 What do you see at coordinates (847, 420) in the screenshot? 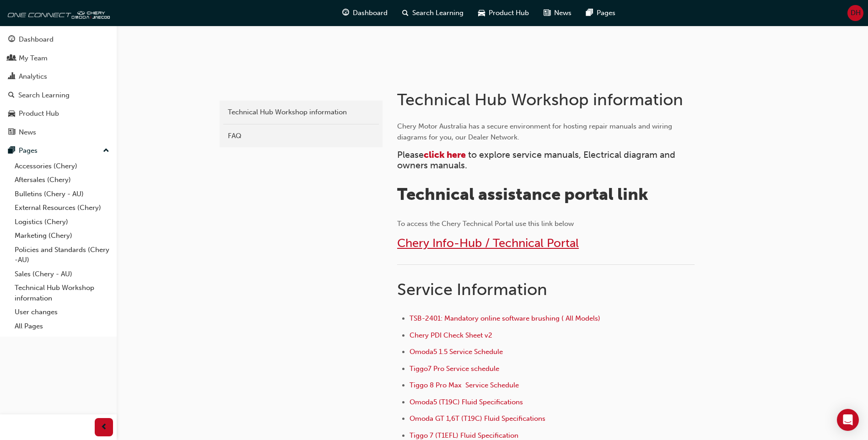
I see `div: Open Intercom Messenger` at bounding box center [847, 420].